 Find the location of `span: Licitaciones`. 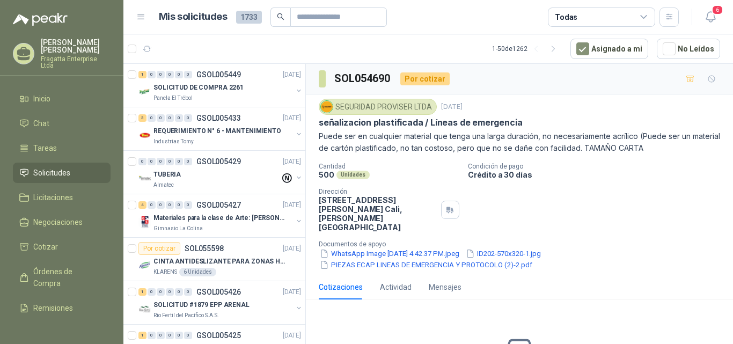

span: Licitaciones is located at coordinates (53, 197).